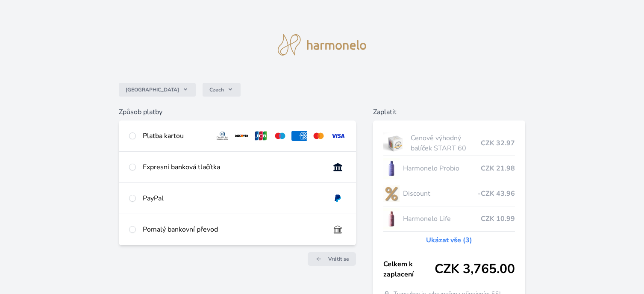 The image size is (644, 294). I want to click on img: mc.svg, so click(319, 136).